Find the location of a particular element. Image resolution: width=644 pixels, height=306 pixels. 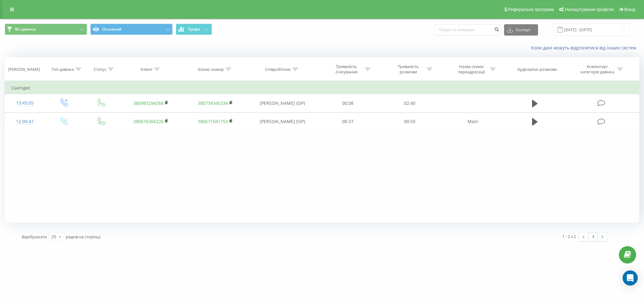

div: Тривалість очікування is located at coordinates (346, 69).